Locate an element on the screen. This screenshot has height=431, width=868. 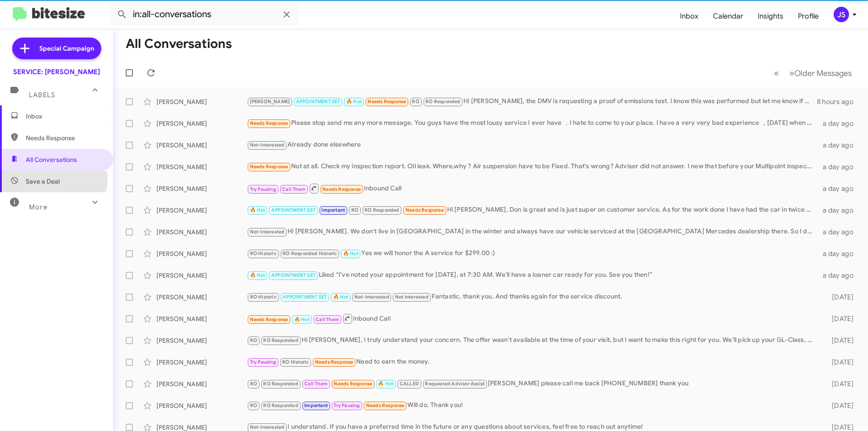
button: Next is located at coordinates (820, 73).